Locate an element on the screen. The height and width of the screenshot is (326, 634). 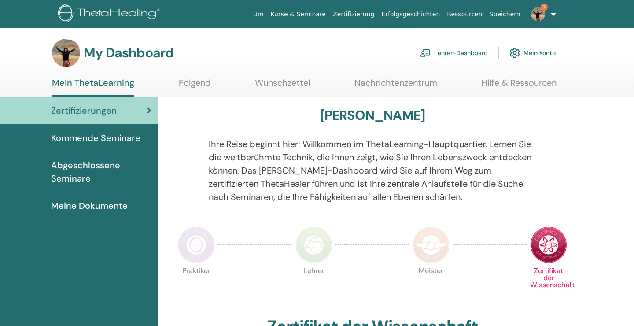
p: Praktiker is located at coordinates (196, 286).